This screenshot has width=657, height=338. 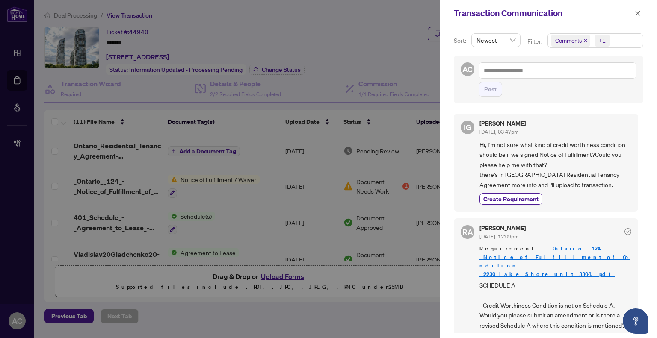 I want to click on button: Create Requirement, so click(x=510, y=199).